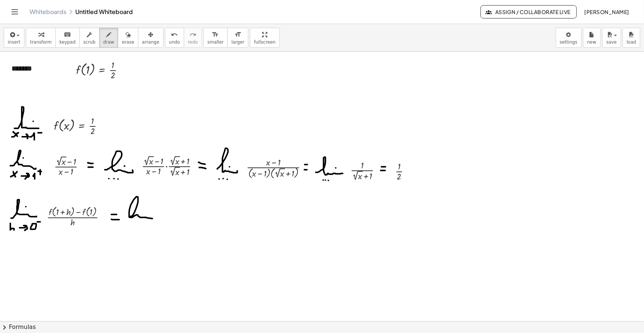 The height and width of the screenshot is (333, 644). I want to click on button: format_sizelarger, so click(238, 38).